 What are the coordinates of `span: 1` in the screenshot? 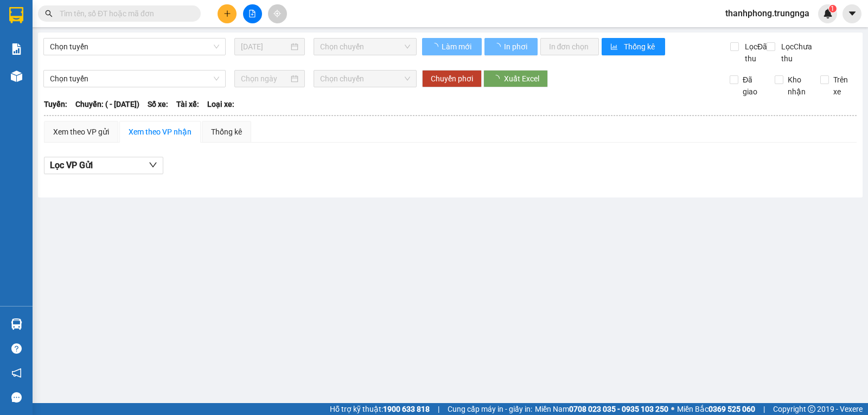 It's located at (832, 9).